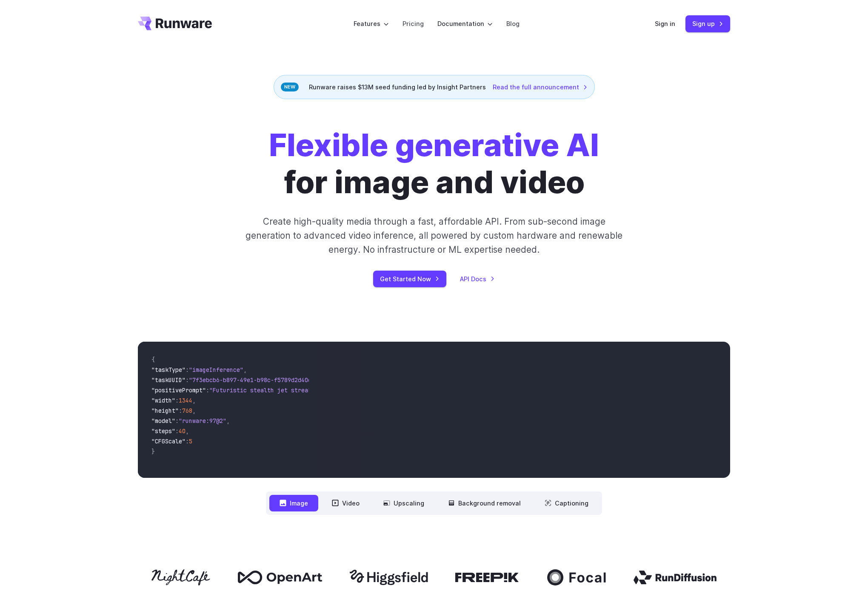 This screenshot has height=594, width=868. Describe the element at coordinates (413, 23) in the screenshot. I see `a: Pricing` at that location.